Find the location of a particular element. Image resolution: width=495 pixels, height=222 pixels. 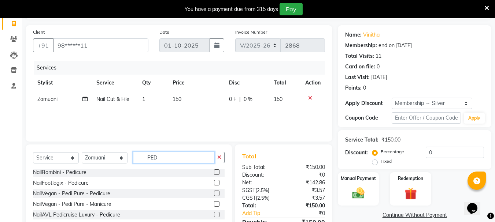

button: +91 is located at coordinates (43, 45).